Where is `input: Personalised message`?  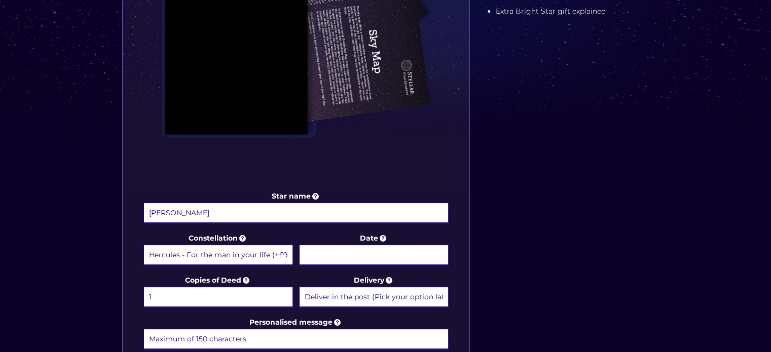 input: Personalised message is located at coordinates (296, 339).